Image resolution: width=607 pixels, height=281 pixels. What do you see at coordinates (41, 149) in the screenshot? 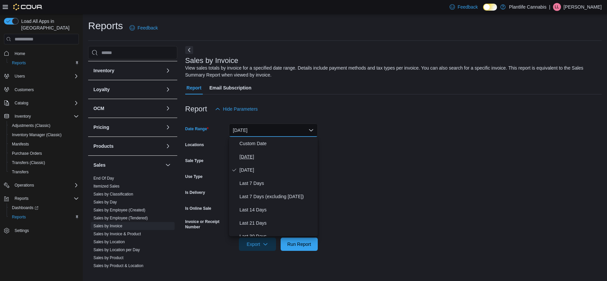
I see `nav: Complex example` at bounding box center [41, 149].